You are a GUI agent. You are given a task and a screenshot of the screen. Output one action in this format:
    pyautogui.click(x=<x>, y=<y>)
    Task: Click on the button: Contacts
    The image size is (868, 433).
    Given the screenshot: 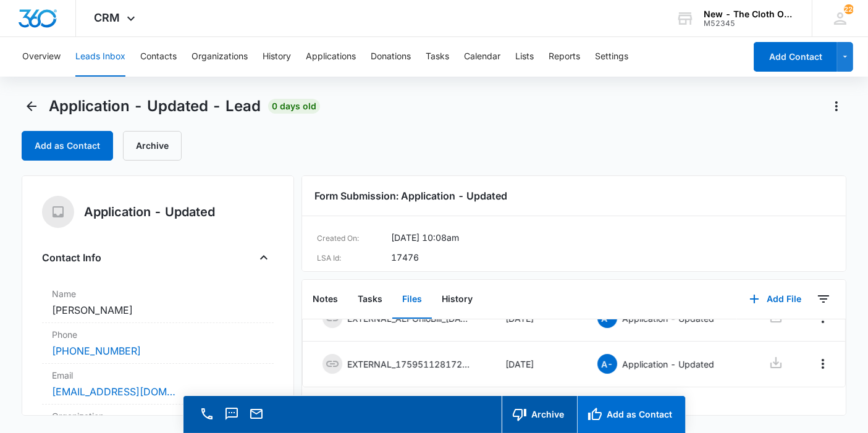 What is the action you would take?
    pyautogui.click(x=158, y=57)
    